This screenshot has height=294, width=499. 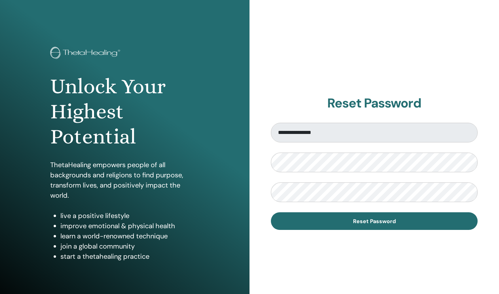 What do you see at coordinates (130, 236) in the screenshot?
I see `li: learn a world-renowned technique` at bounding box center [130, 236].